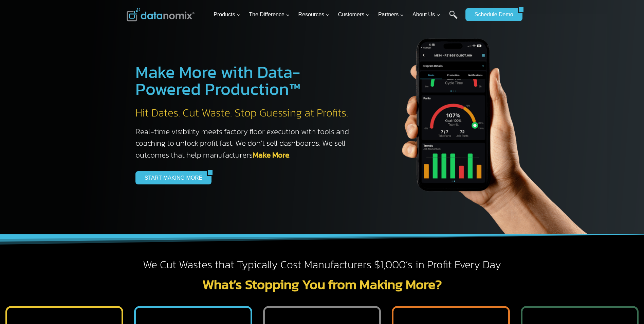  Describe the element at coordinates (337, 15) in the screenshot. I see `nav: Primary Navigation` at that location.